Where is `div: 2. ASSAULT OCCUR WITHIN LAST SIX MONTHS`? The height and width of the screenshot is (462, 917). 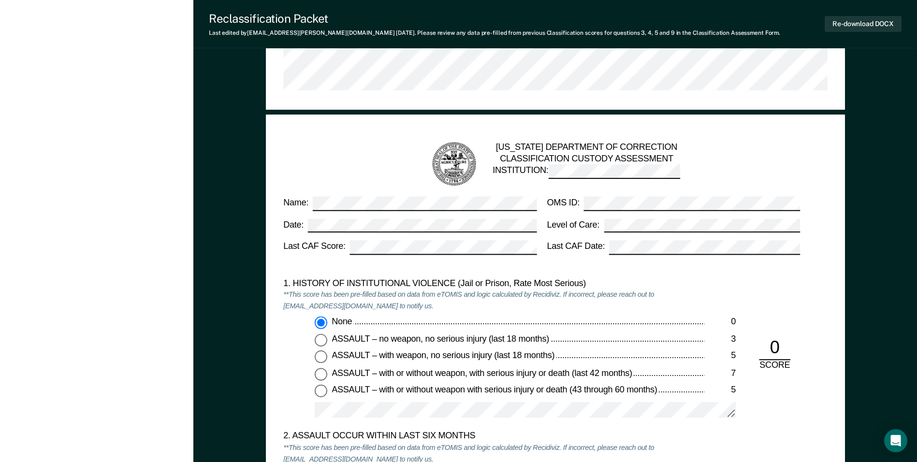
div: 2. ASSAULT OCCUR WITHIN LAST SIX MONTHS is located at coordinates (494, 437).